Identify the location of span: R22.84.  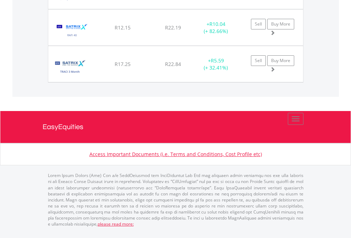
(173, 64).